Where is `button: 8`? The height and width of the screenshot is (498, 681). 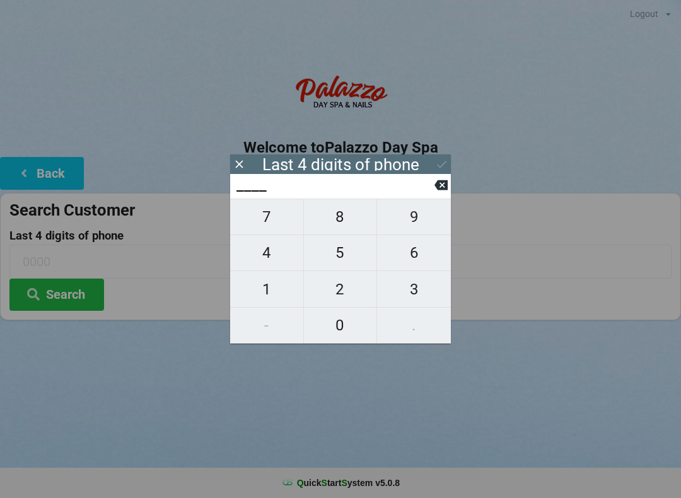
button: 8 is located at coordinates (341, 217).